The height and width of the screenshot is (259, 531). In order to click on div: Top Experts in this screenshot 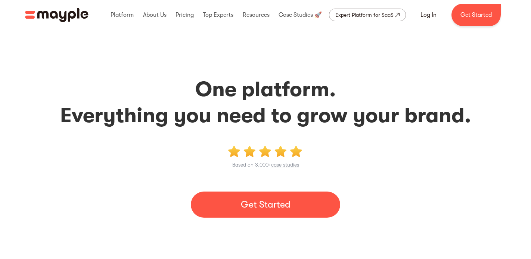, I will do `click(218, 15)`.